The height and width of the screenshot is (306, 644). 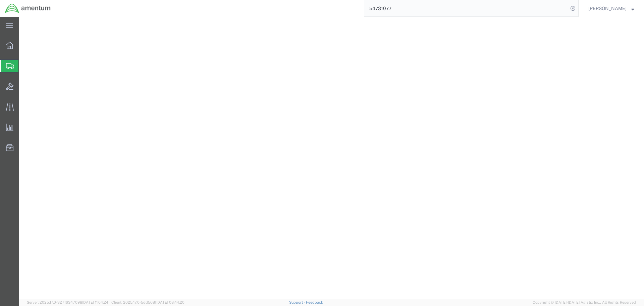 I want to click on img: logo, so click(x=28, y=8).